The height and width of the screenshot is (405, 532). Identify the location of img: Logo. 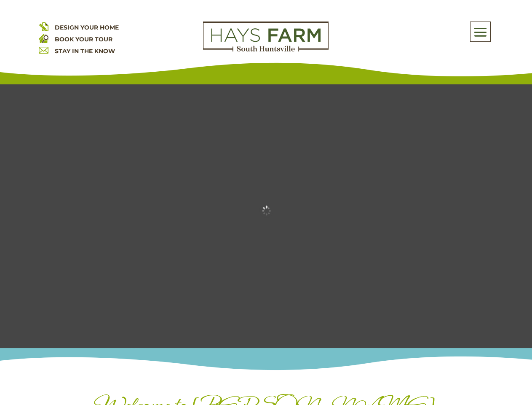
(266, 36).